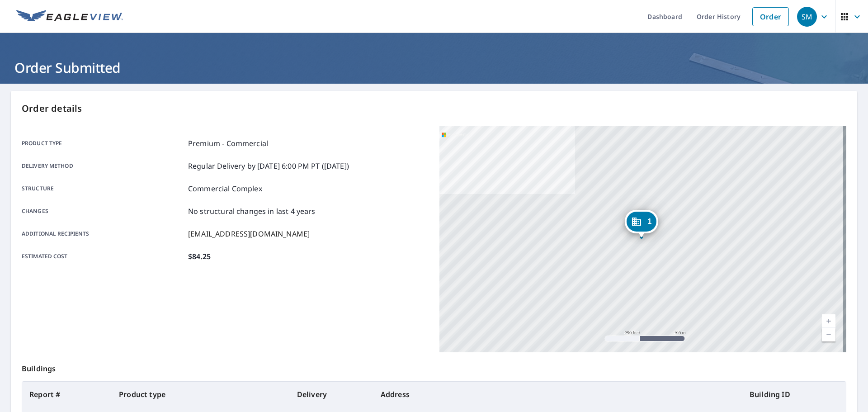 The height and width of the screenshot is (412, 868). Describe the element at coordinates (103, 234) in the screenshot. I see `p: Additional recipients` at that location.